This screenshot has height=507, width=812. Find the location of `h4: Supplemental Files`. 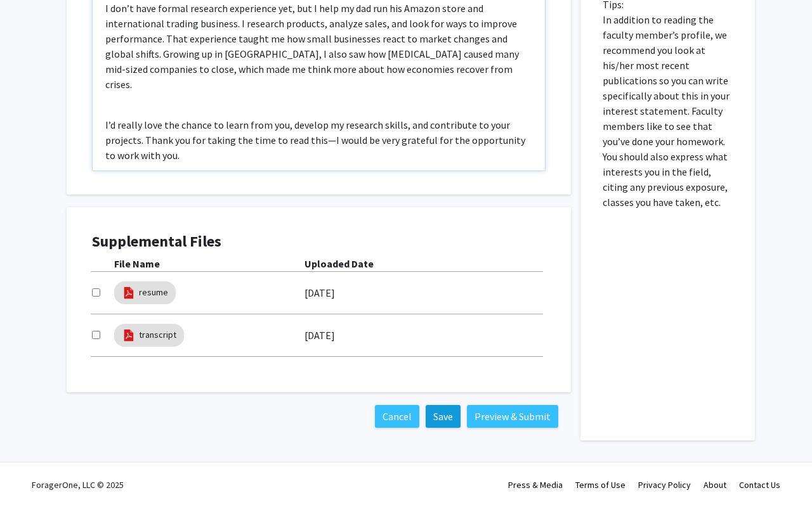

h4: Supplemental Files is located at coordinates (318, 242).